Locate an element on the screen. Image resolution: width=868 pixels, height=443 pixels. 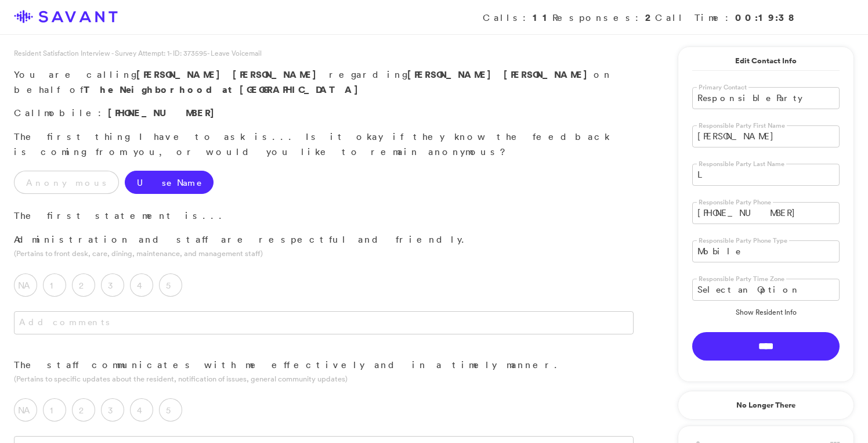
p: The first statement is... is located at coordinates (324, 216).